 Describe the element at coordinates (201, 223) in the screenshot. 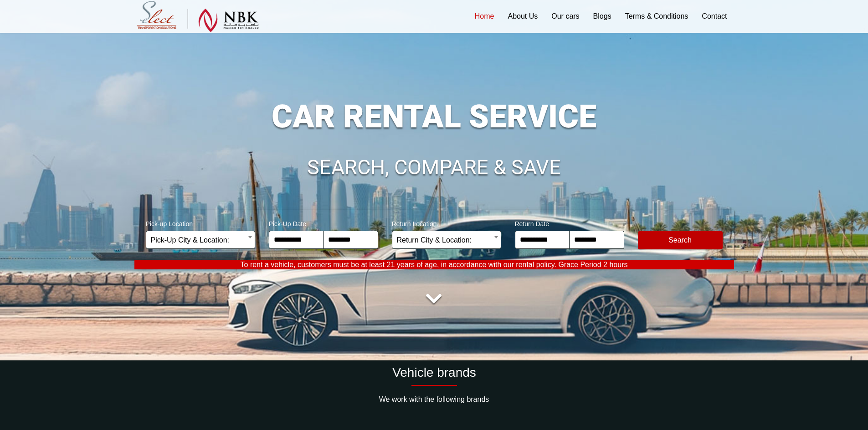

I see `span: Pick-up Location` at that location.